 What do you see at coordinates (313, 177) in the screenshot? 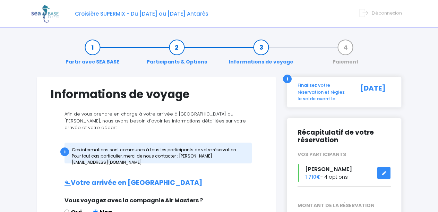
I see `span: 1 710€` at bounding box center [313, 177].